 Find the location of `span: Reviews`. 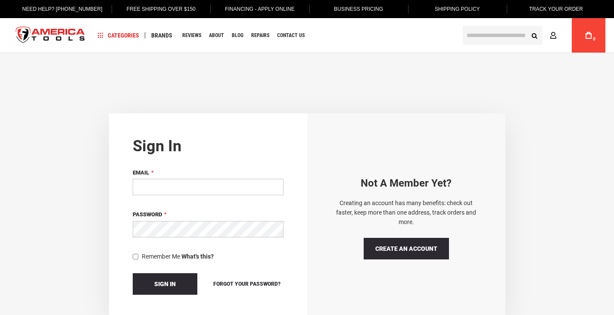

span: Reviews is located at coordinates (192, 35).